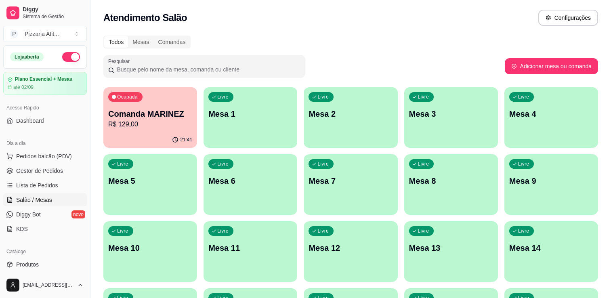 This screenshot has height=298, width=611. What do you see at coordinates (127, 97) in the screenshot?
I see `p: Ocupada` at bounding box center [127, 97].